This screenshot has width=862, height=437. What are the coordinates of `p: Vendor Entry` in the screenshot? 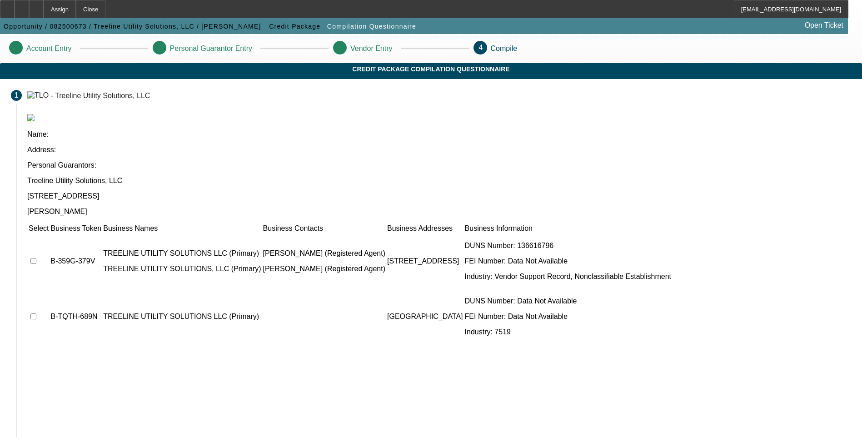 It's located at (371, 49).